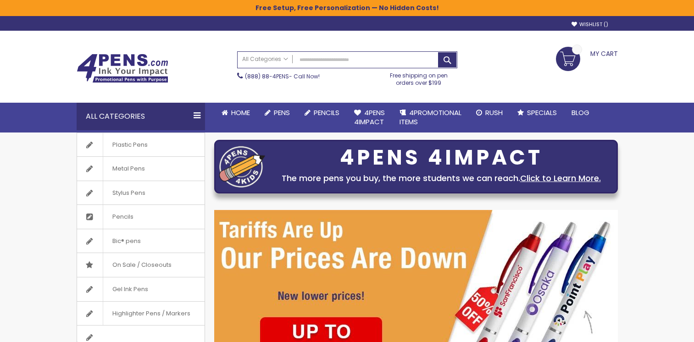 The height and width of the screenshot is (342, 694). Describe the element at coordinates (369, 117) in the screenshot. I see `span: 4Pens 4impact` at that location.